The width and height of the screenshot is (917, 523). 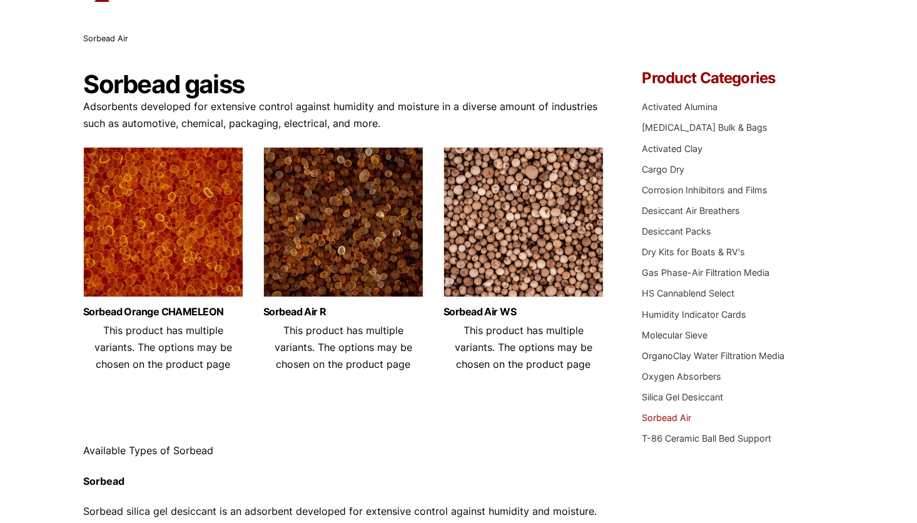 What do you see at coordinates (675, 335) in the screenshot?
I see `a: Molecular Sieve` at bounding box center [675, 335].